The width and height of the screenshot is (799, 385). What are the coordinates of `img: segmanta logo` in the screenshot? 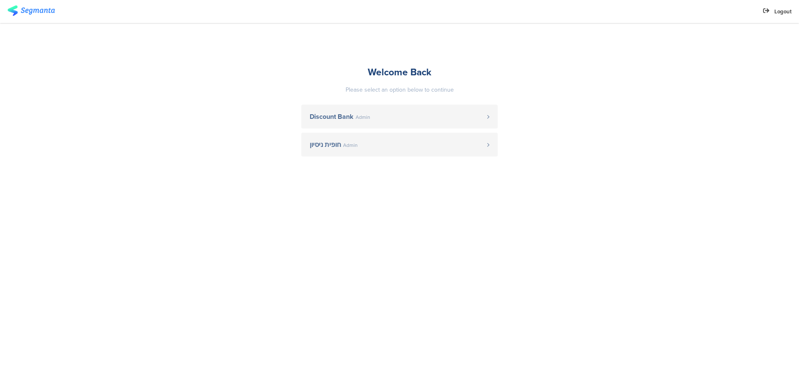 It's located at (31, 10).